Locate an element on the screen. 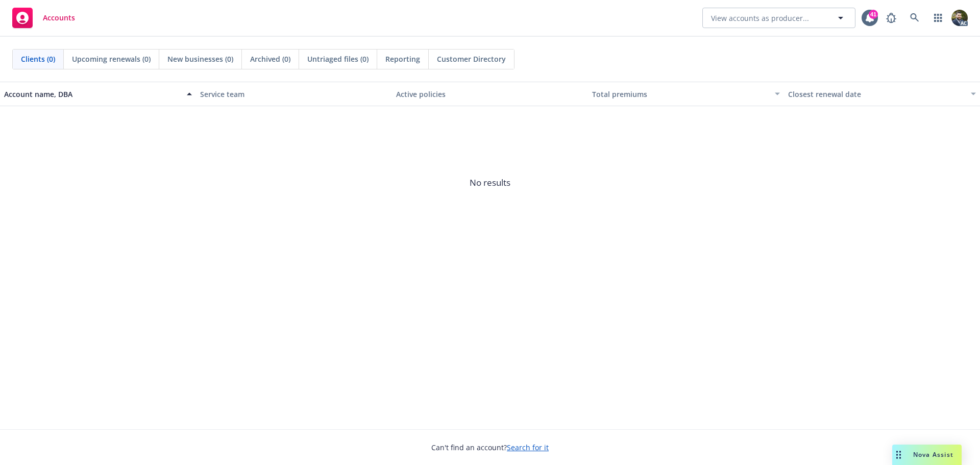 This screenshot has width=980, height=465. span: New businesses (0) is located at coordinates (200, 59).